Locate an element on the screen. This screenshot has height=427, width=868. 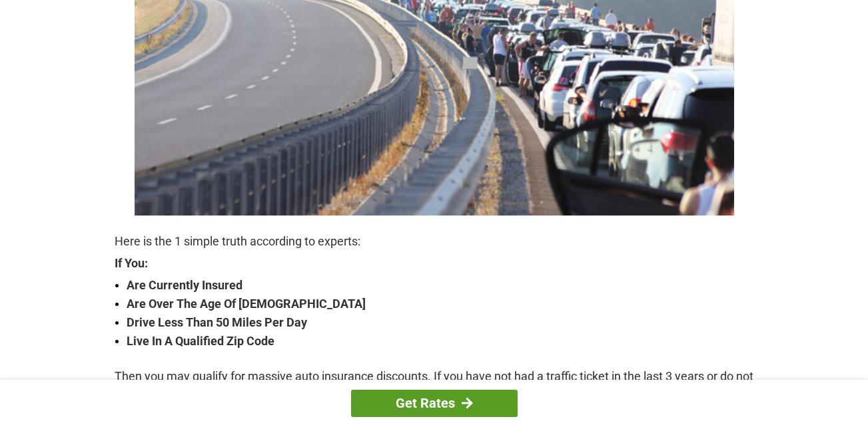
p: Here is the 1 simple truth according to experts: is located at coordinates (434, 242).